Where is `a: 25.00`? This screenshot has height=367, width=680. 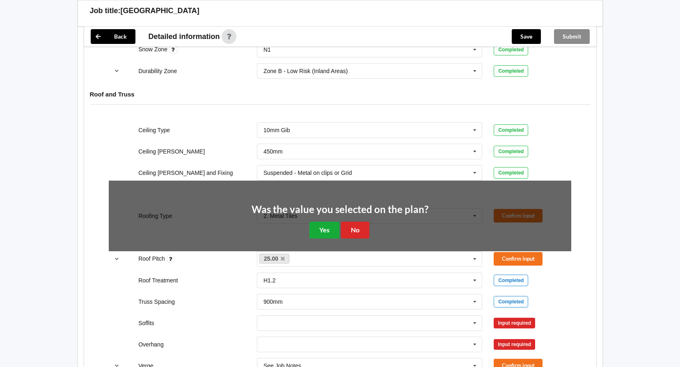 a: 25.00 is located at coordinates (275, 259).